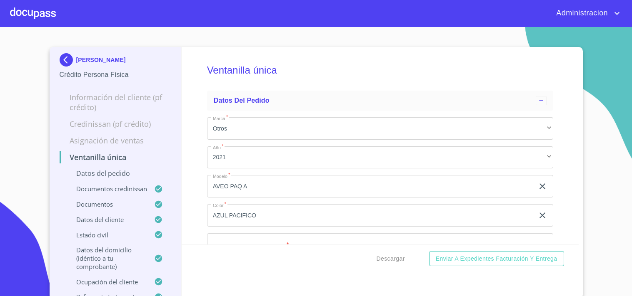 This screenshot has width=632, height=296. What do you see at coordinates (115, 157) in the screenshot?
I see `p: Ventanilla única` at bounding box center [115, 157].